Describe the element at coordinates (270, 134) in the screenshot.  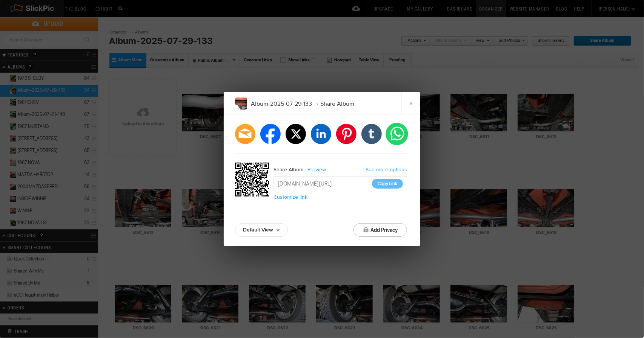
I see `li: facebook` at that location.